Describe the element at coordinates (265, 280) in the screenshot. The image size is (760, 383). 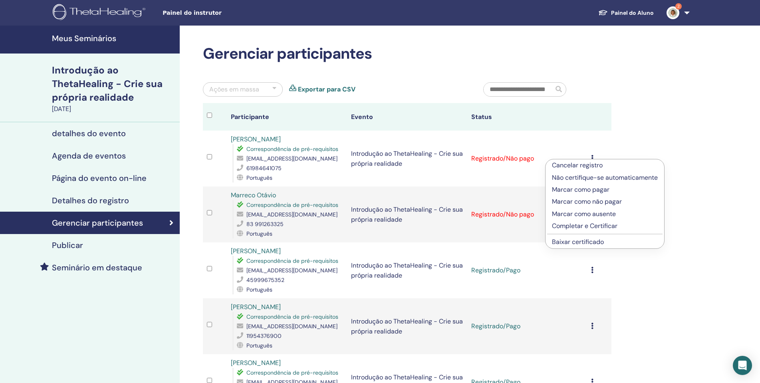
I see `font: 45999675352` at that location.